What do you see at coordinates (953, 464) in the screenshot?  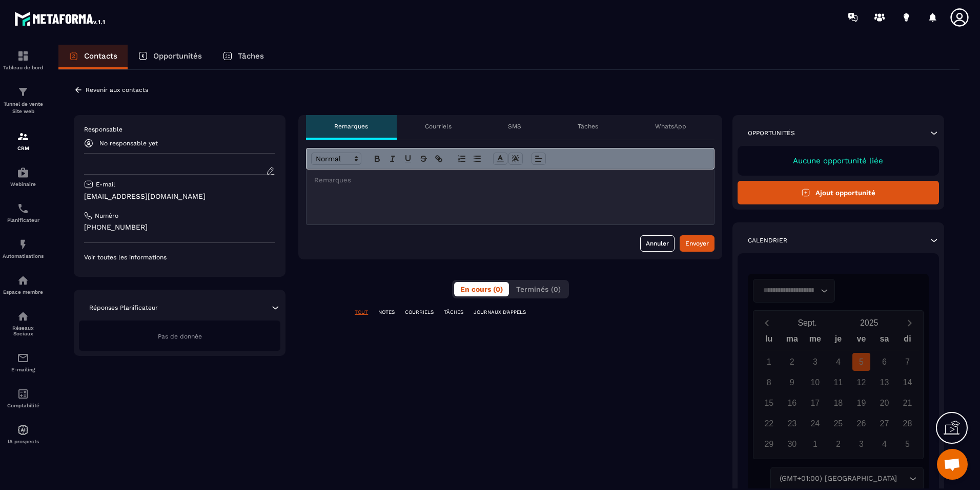 I see `a: Ouvrir le chat` at bounding box center [953, 464].